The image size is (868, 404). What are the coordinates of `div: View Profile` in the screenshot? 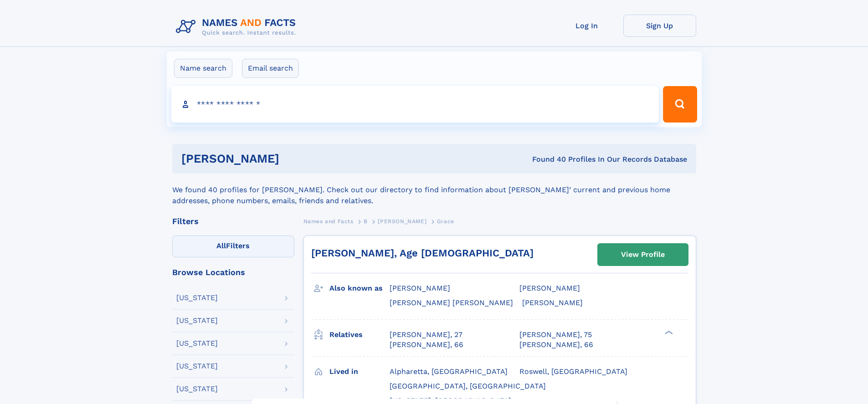 It's located at (642, 255).